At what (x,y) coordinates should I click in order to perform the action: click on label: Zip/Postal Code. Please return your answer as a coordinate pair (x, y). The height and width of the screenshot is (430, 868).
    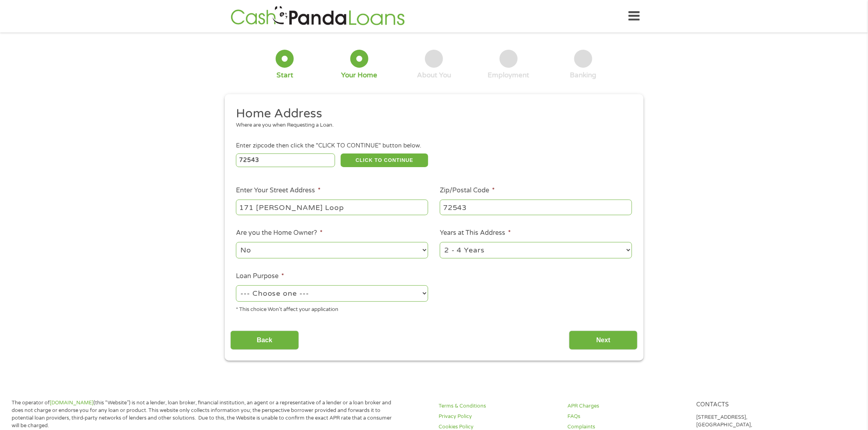
    Looking at the image, I should click on (467, 190).